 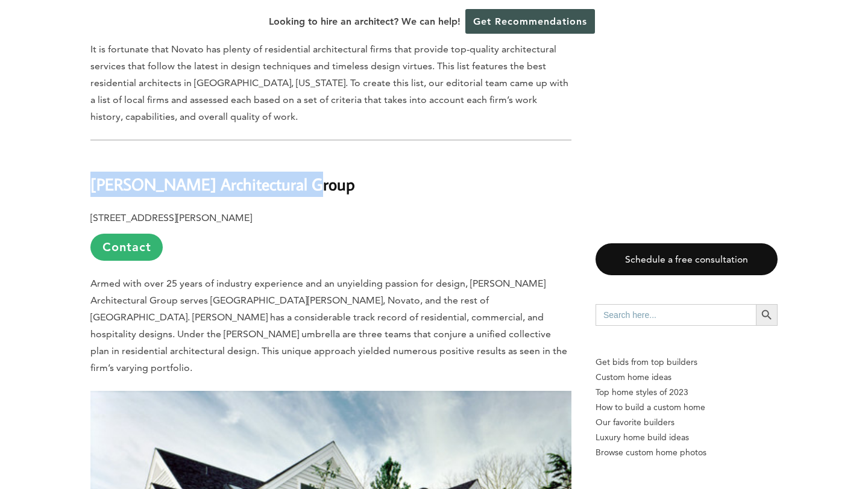 What do you see at coordinates (687, 452) in the screenshot?
I see `p: Browse custom home photos` at bounding box center [687, 452].